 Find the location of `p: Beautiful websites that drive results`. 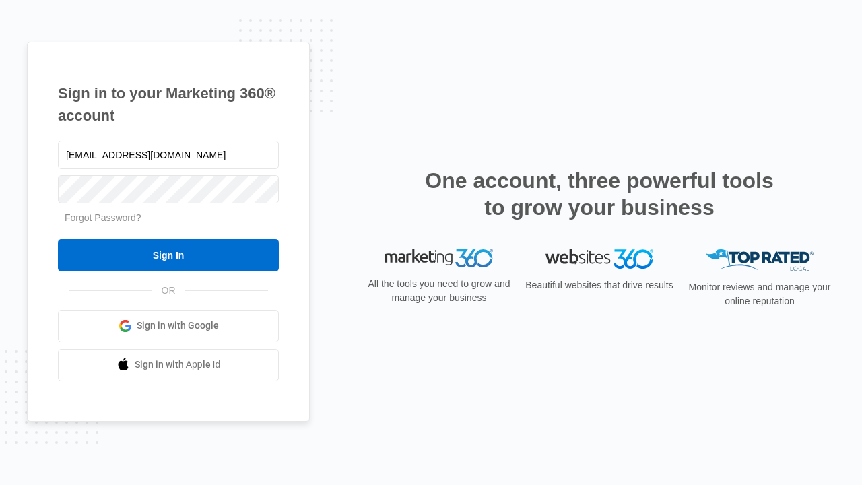

p: Beautiful websites that drive results is located at coordinates (599, 285).